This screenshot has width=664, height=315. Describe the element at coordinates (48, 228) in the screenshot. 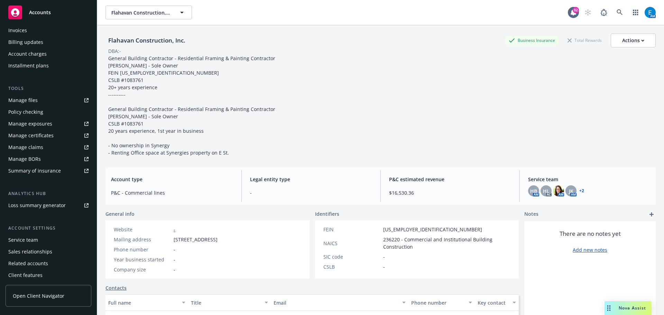

I see `div: Account settings` at that location.